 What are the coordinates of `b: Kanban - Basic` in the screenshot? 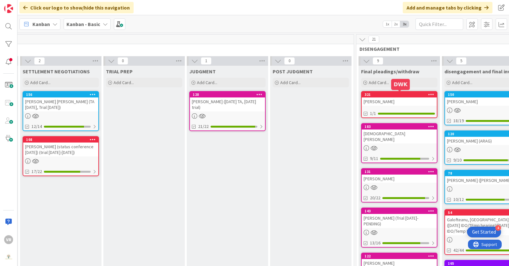 It's located at (83, 24).